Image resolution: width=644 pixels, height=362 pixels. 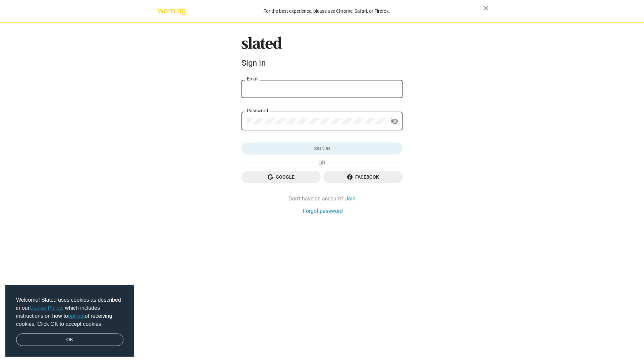 I want to click on a: Join, so click(x=350, y=198).